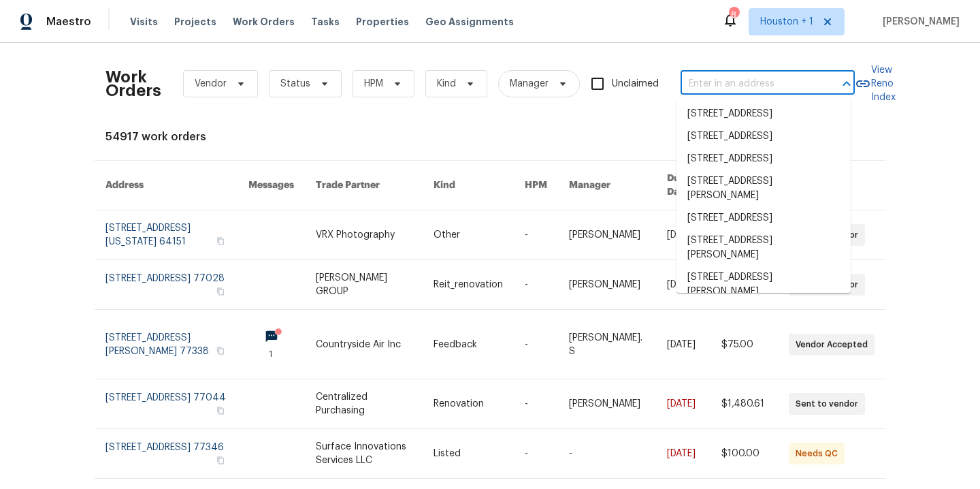  I want to click on span: Kind, so click(447, 84).